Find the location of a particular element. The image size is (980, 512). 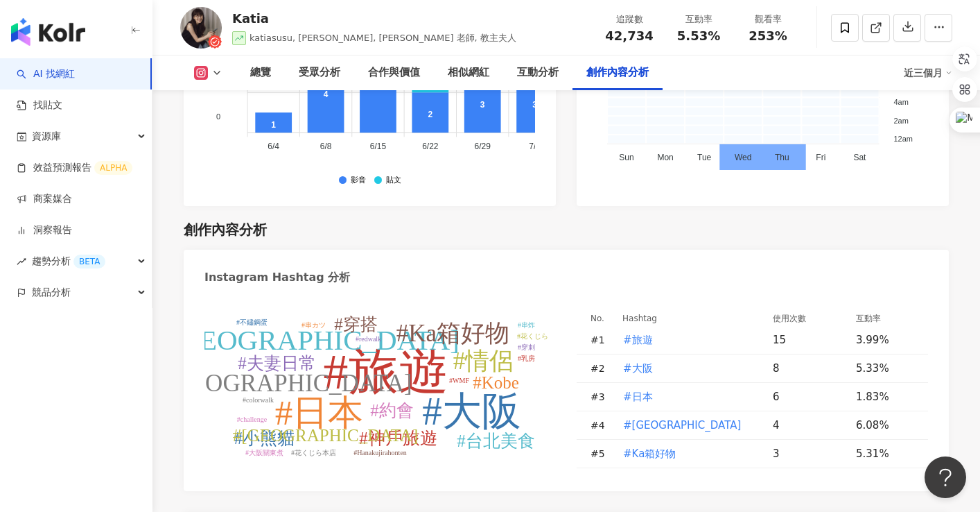

div: 合作與價值 is located at coordinates (394, 73).